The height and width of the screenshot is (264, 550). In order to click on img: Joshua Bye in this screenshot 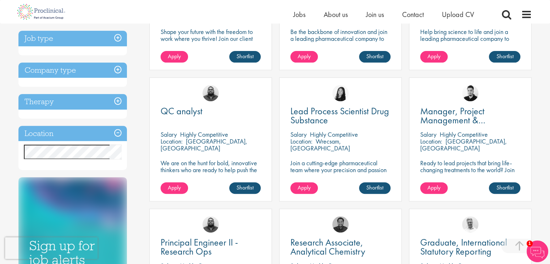, I will do `click(470, 224)`.